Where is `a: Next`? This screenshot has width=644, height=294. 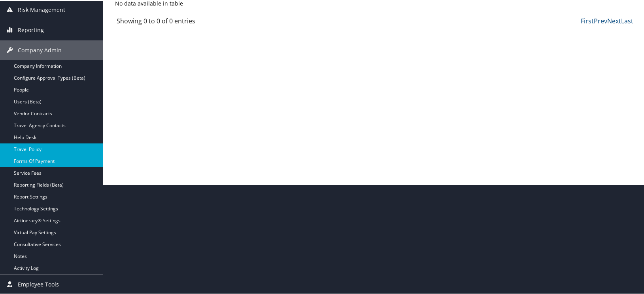
a: Next is located at coordinates (614, 20).